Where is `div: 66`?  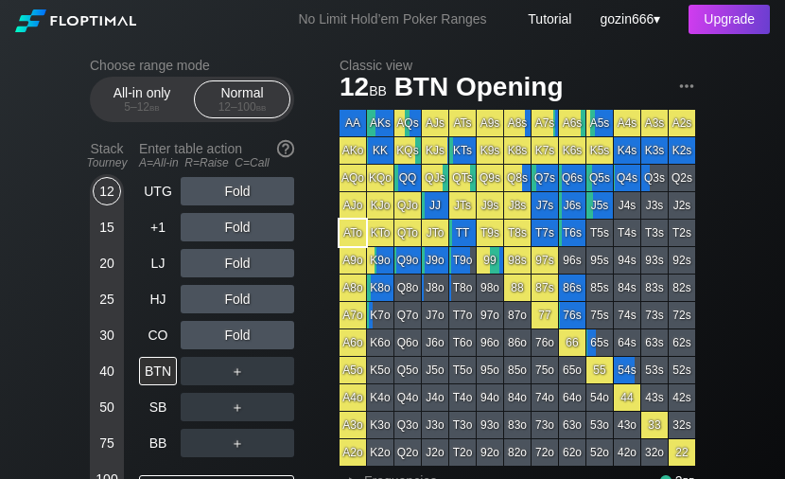
div: 66 is located at coordinates (572, 342).